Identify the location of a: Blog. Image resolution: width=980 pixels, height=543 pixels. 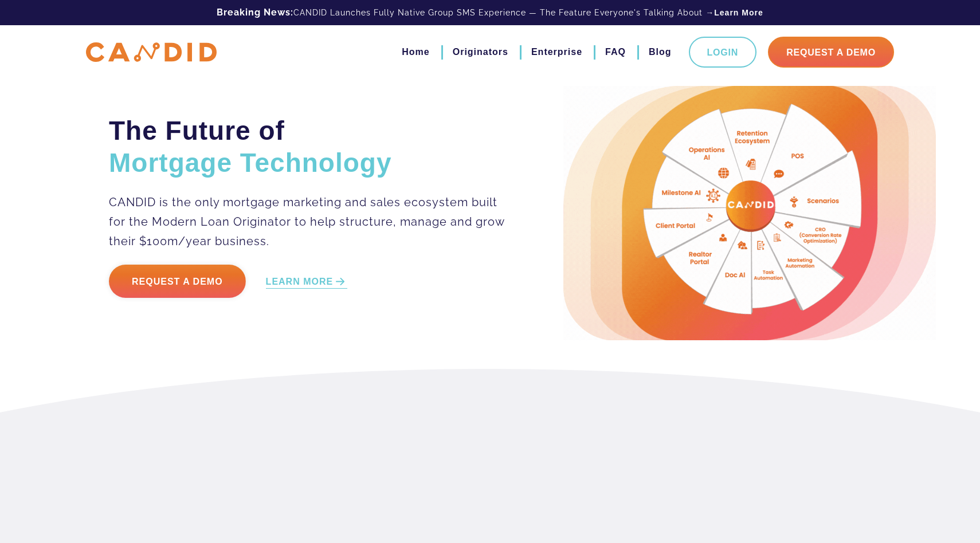
(660, 52).